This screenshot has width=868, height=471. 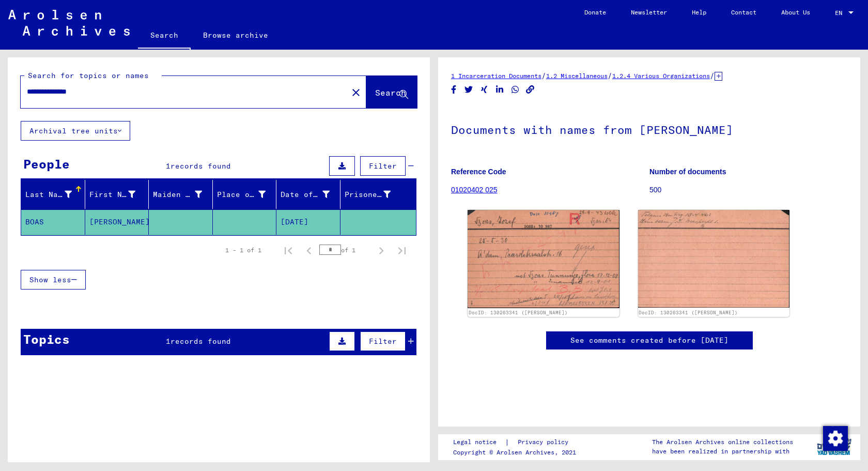 What do you see at coordinates (308, 250) in the screenshot?
I see `button: Previous page` at bounding box center [308, 250].